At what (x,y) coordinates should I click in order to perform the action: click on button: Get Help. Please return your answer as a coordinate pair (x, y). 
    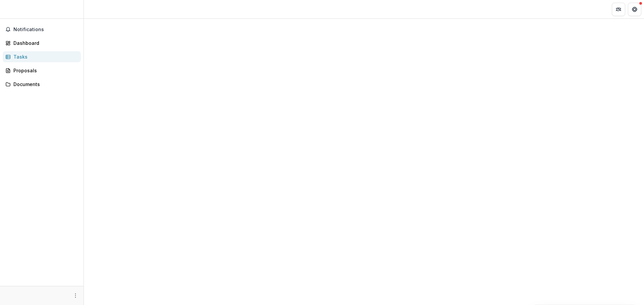
    Looking at the image, I should click on (635, 9).